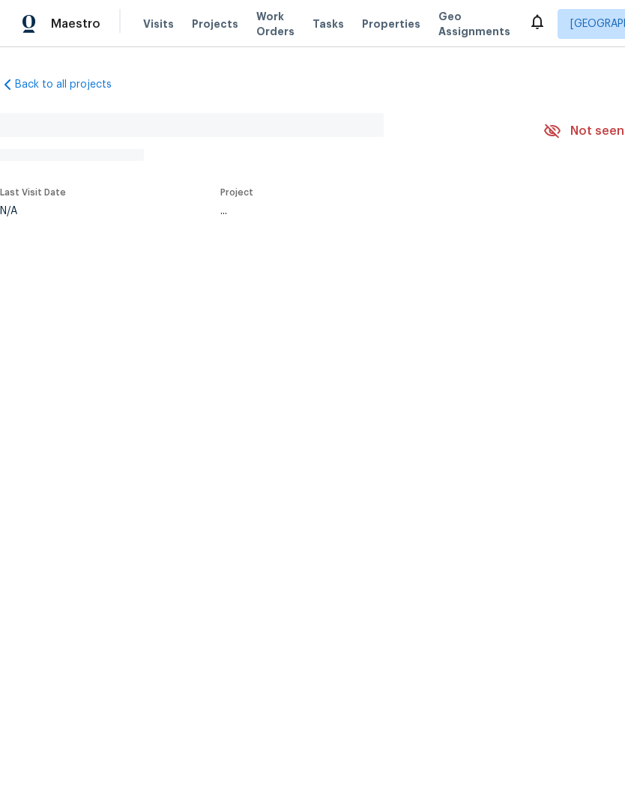  What do you see at coordinates (215, 24) in the screenshot?
I see `span: Projects` at bounding box center [215, 24].